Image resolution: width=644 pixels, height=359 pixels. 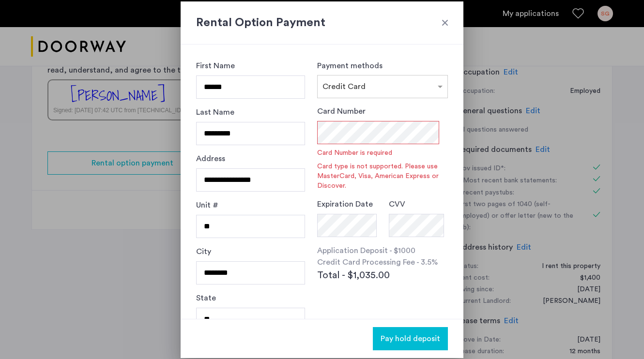 I want to click on label: CVV, so click(x=397, y=205).